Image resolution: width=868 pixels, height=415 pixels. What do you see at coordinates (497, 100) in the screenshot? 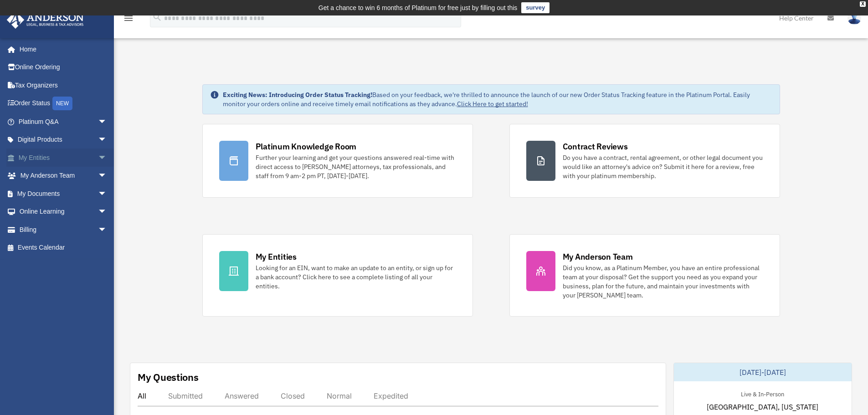
I see `div: Based on your feedback, we're thrilled to announce the launch of our new Order Status Tracking fe...` at bounding box center [497, 100].